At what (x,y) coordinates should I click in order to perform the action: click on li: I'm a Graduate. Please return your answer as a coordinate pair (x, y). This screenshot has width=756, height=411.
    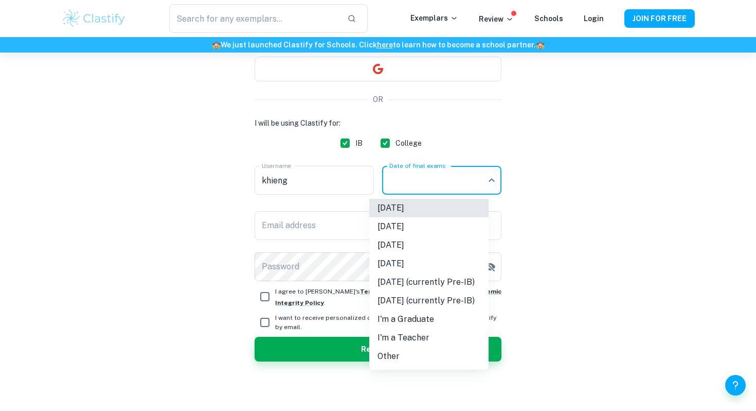
    Looking at the image, I should click on (429, 319).